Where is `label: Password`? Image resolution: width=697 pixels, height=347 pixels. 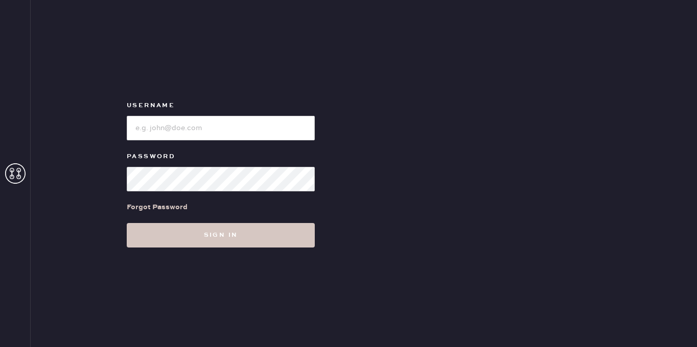
label: Password is located at coordinates (221, 157).